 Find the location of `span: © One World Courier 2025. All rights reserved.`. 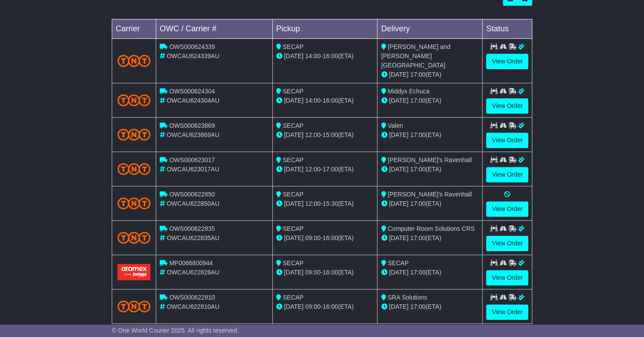

span: © One World Courier 2025. All rights reserved. is located at coordinates (175, 330).